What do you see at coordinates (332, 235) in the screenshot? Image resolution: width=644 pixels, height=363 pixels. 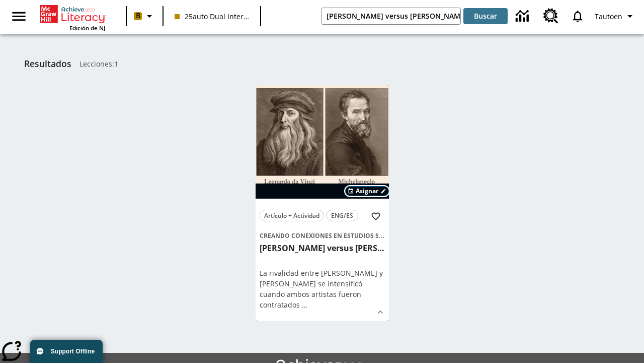 I see `span: Creando conexiones en Estudios Sociales` at bounding box center [332, 235].